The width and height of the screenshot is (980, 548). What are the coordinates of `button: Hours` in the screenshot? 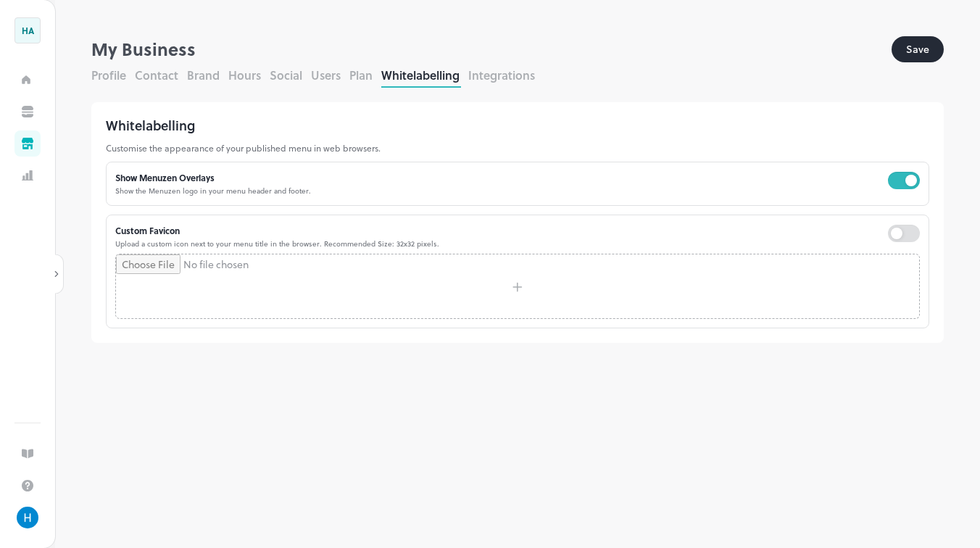 It's located at (245, 75).